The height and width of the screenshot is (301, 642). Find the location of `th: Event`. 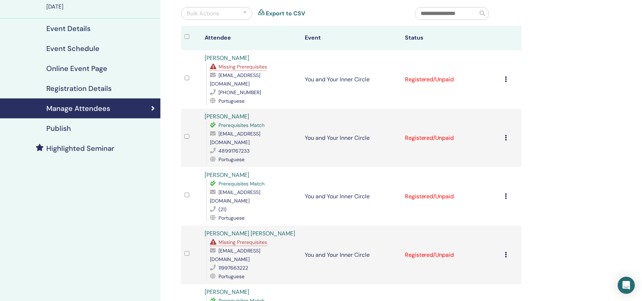

th: Event is located at coordinates (351, 38).